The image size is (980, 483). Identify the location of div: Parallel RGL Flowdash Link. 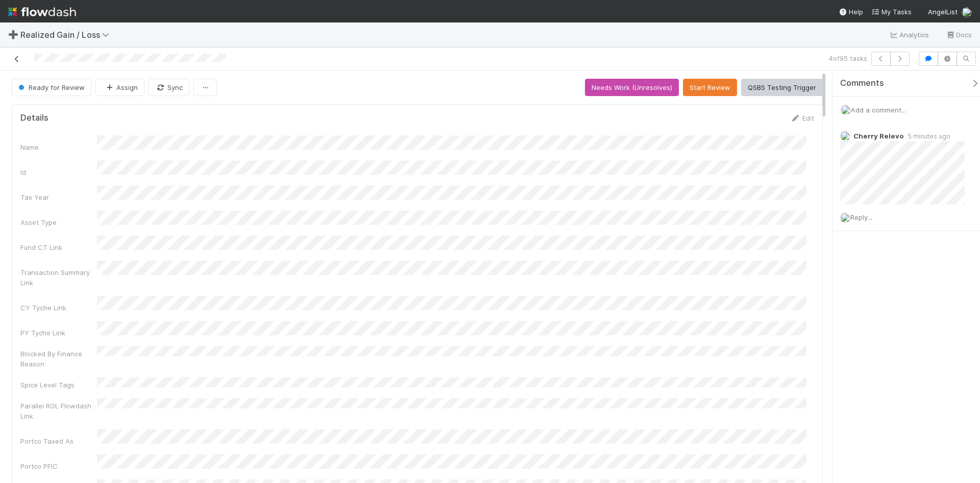
(59, 411).